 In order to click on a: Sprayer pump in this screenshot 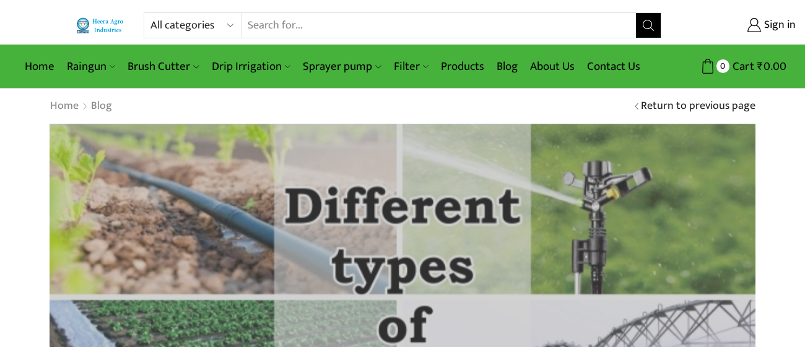, I will do `click(342, 66)`.